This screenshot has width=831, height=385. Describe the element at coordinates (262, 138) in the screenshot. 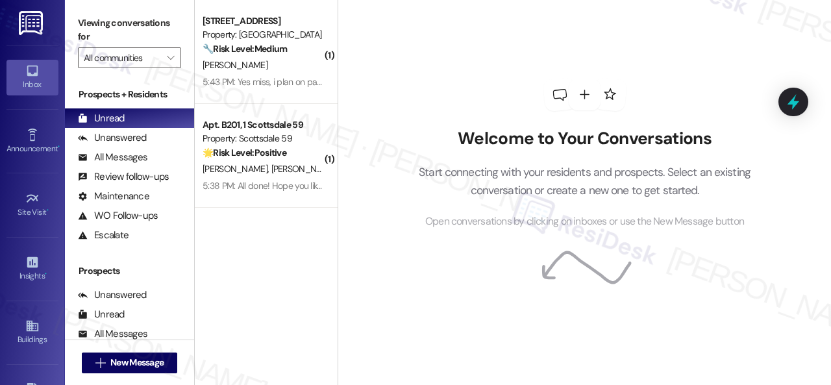

I see `div: Property: Scottsdale 59` at that location.